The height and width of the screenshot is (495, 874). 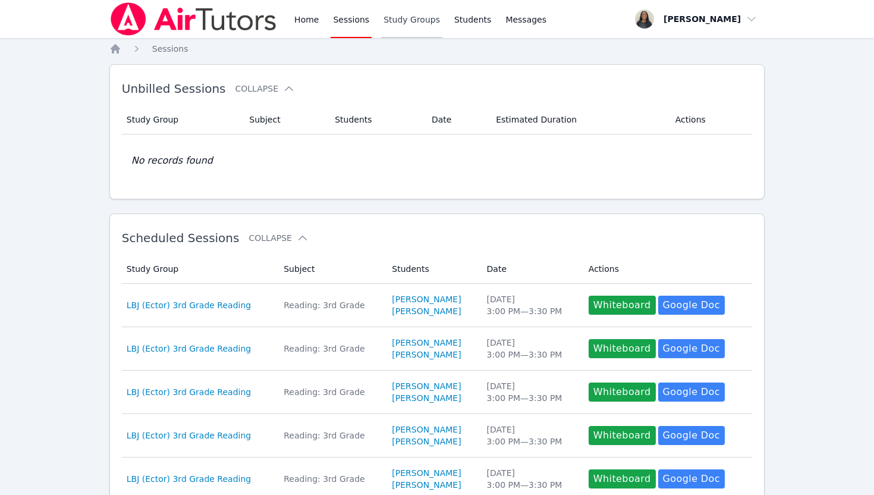 I want to click on span: Messages, so click(x=526, y=20).